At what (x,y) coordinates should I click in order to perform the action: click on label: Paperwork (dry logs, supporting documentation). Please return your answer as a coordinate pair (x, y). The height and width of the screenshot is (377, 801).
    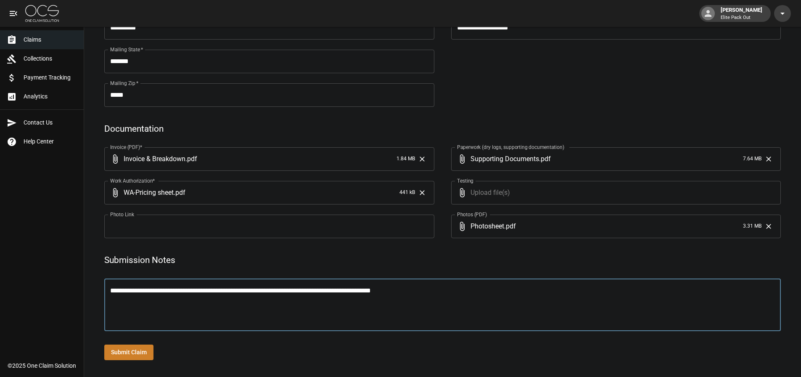
    Looking at the image, I should click on (510, 147).